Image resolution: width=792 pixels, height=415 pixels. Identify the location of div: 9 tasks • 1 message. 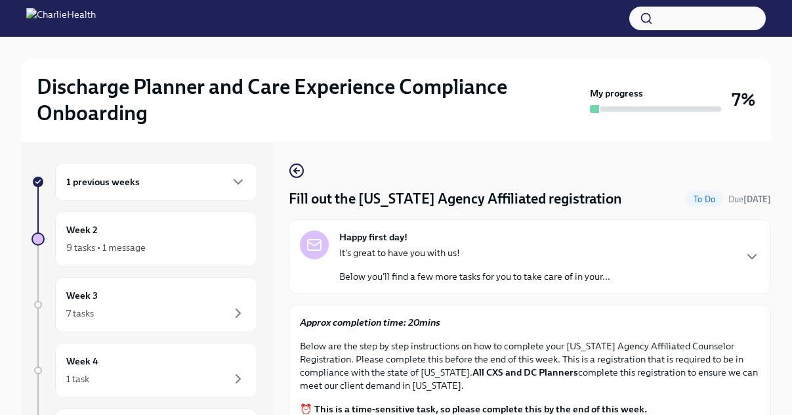
(106, 248).